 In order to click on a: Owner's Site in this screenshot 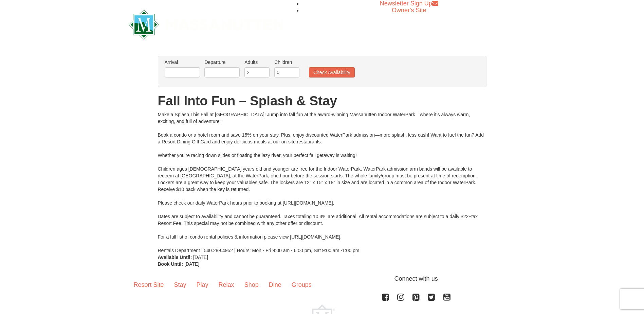, I will do `click(409, 10)`.